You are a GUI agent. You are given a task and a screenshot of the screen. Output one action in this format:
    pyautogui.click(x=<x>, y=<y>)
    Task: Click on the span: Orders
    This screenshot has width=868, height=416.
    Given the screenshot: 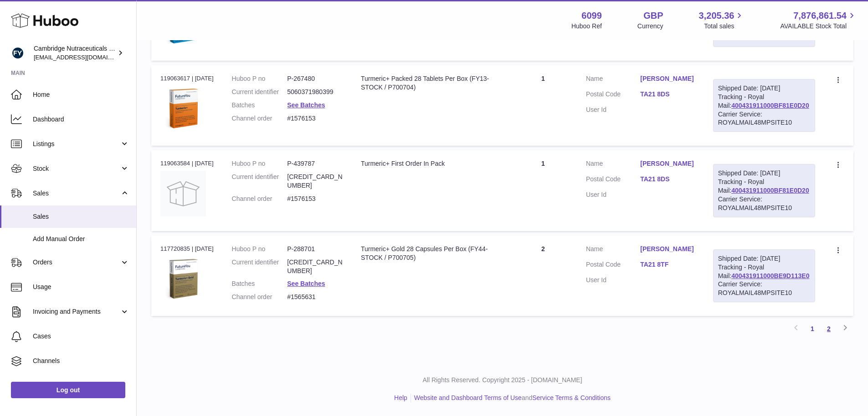 What is the action you would take?
    pyautogui.click(x=76, y=261)
    